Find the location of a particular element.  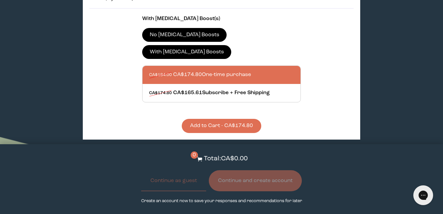

button: Gorgias live chat is located at coordinates (13, 12).